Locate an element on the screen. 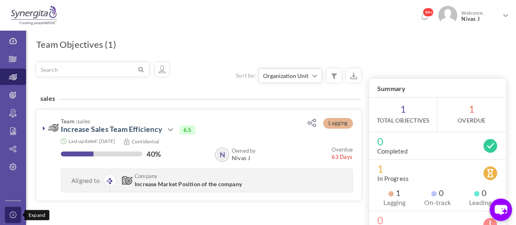 This screenshot has height=225, width=516. span: 99+ is located at coordinates (428, 12).